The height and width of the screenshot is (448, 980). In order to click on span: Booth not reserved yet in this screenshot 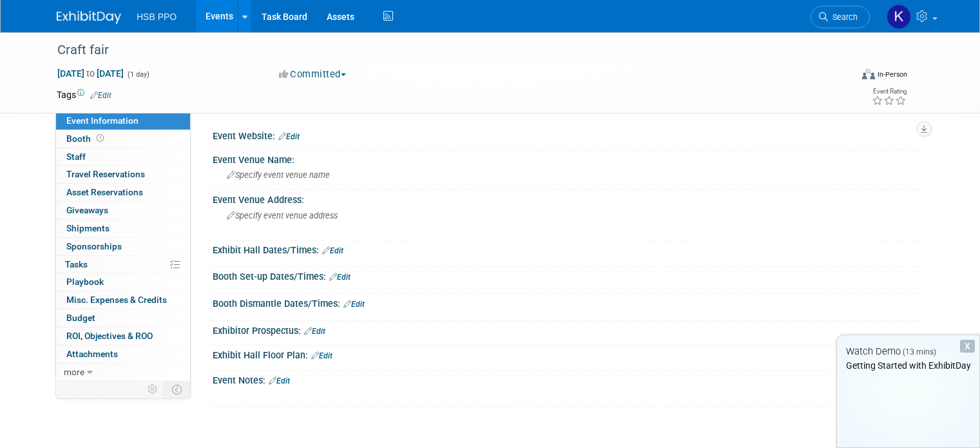, I will do `click(100, 138)`.